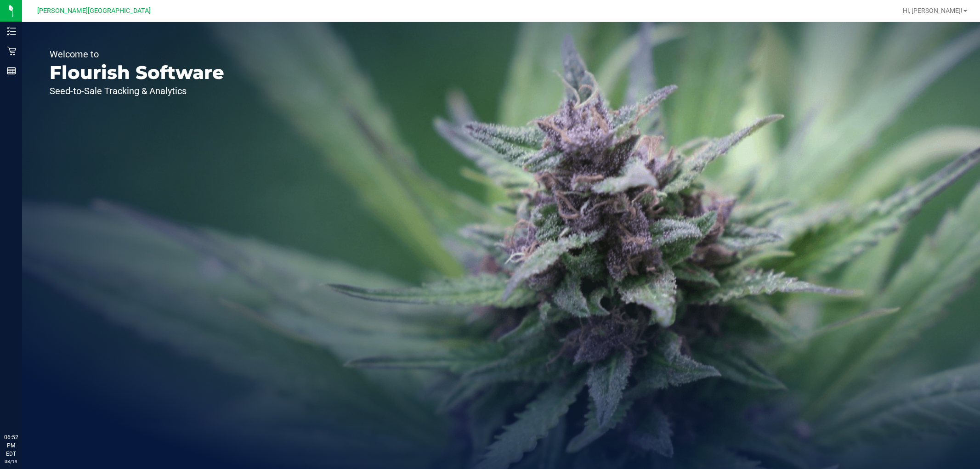 Image resolution: width=980 pixels, height=469 pixels. I want to click on inline-svg: Retail, so click(12, 51).